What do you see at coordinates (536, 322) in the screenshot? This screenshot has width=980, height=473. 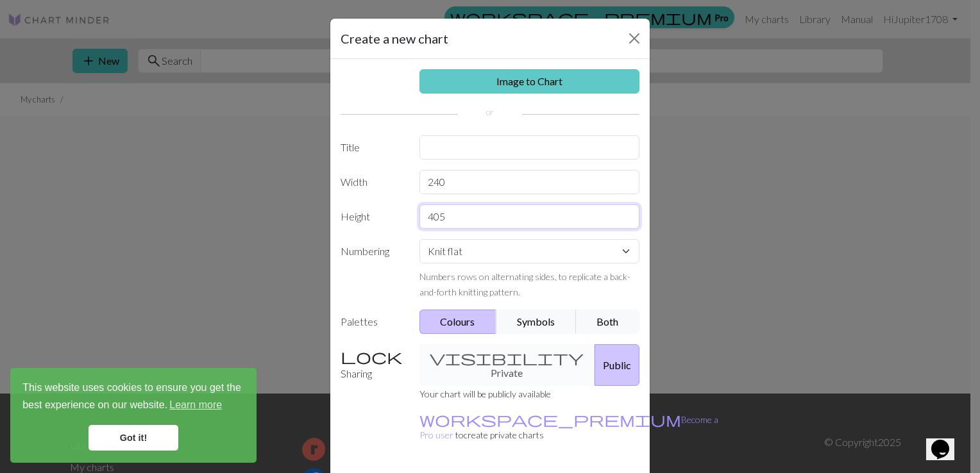 I see `button: Symbols` at bounding box center [536, 322].